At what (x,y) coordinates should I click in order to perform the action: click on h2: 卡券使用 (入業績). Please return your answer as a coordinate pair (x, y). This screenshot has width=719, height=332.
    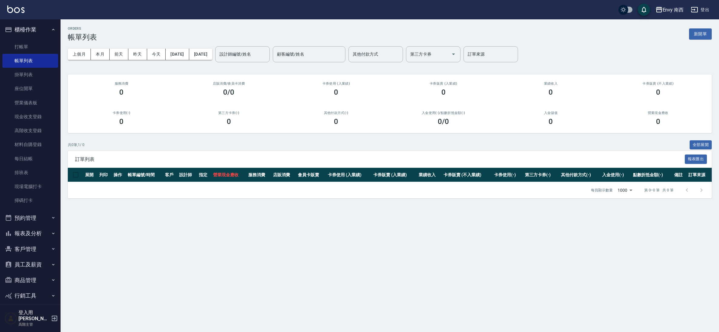
    Looking at the image, I should click on (336, 84).